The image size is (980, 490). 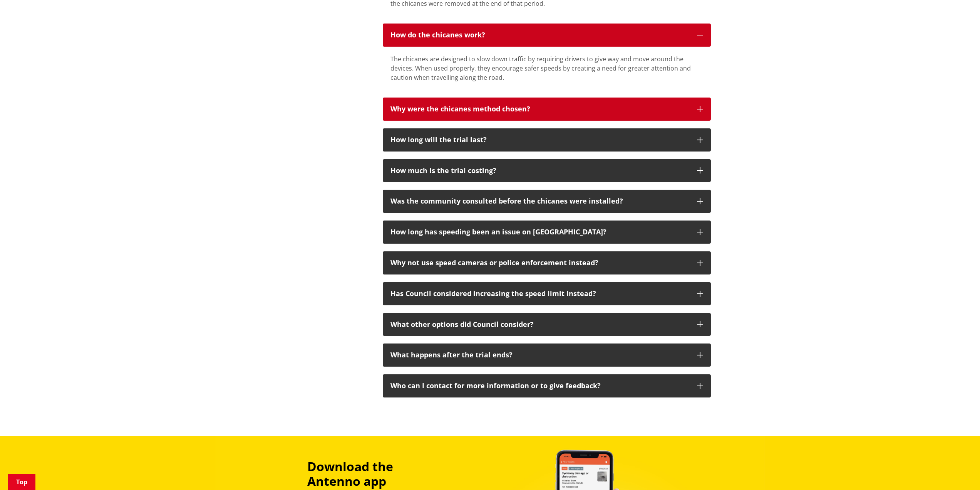 I want to click on h3: Download the Antenno app, so click(x=377, y=474).